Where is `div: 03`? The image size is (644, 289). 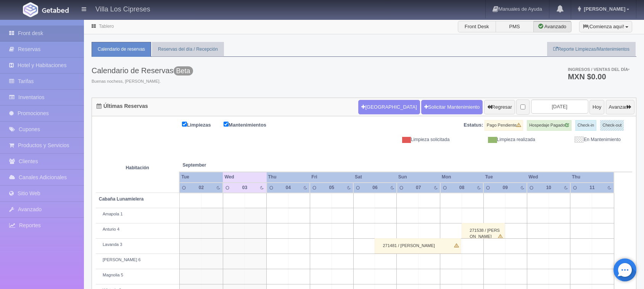
div: 03 is located at coordinates (245, 188).